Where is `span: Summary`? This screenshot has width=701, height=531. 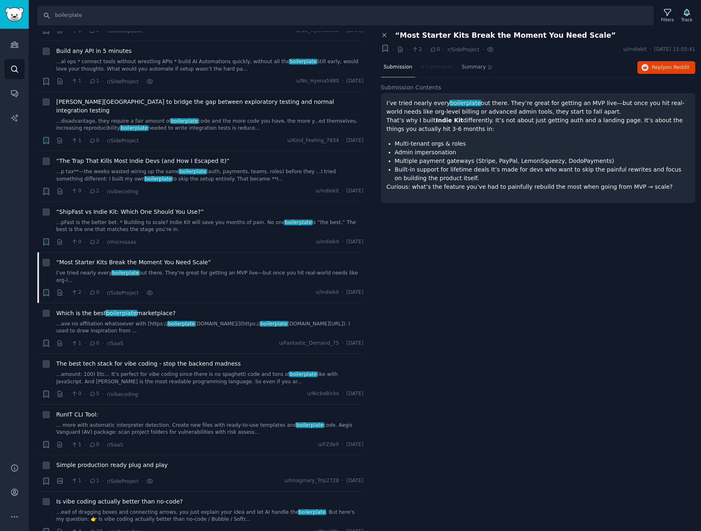
span: Summary is located at coordinates (474, 67).